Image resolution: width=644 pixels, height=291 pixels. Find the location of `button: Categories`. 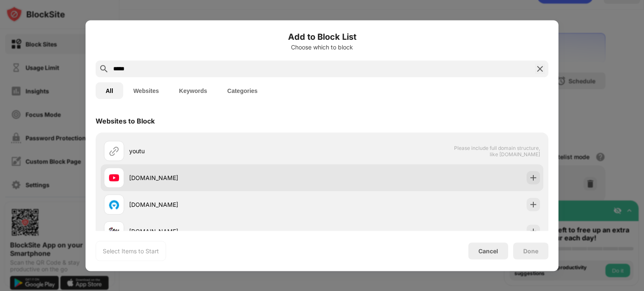

button: Categories is located at coordinates (242, 91).